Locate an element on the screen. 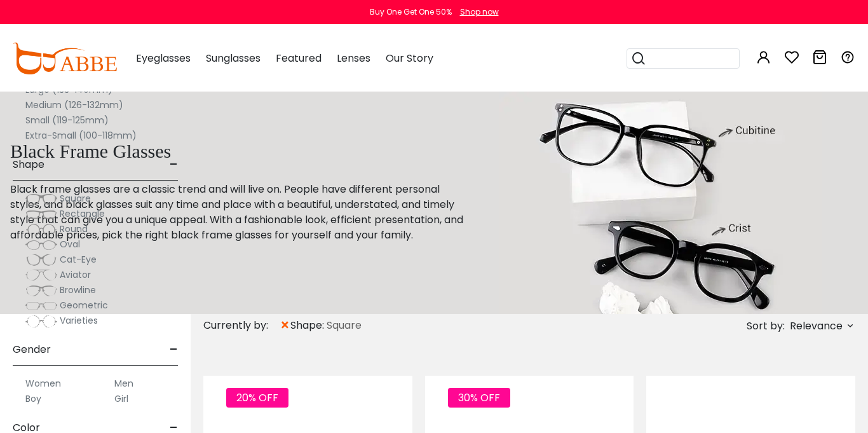 This screenshot has width=868, height=433. label: Medium (126-132mm) is located at coordinates (74, 105).